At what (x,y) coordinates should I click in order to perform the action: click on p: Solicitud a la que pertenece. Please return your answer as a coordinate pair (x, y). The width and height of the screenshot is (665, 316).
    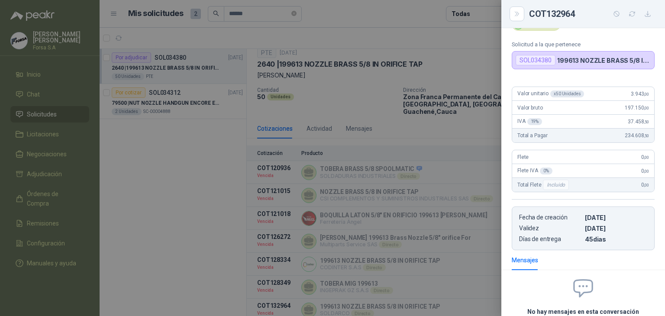
    Looking at the image, I should click on (583, 44).